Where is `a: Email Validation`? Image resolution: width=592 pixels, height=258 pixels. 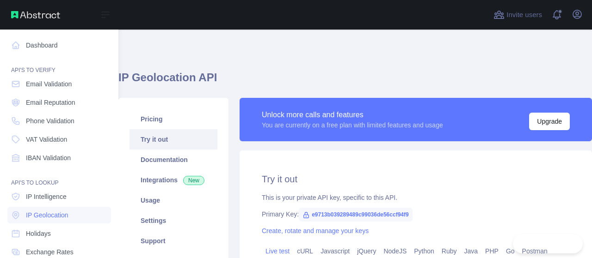
a: Email Validation is located at coordinates (59, 84).